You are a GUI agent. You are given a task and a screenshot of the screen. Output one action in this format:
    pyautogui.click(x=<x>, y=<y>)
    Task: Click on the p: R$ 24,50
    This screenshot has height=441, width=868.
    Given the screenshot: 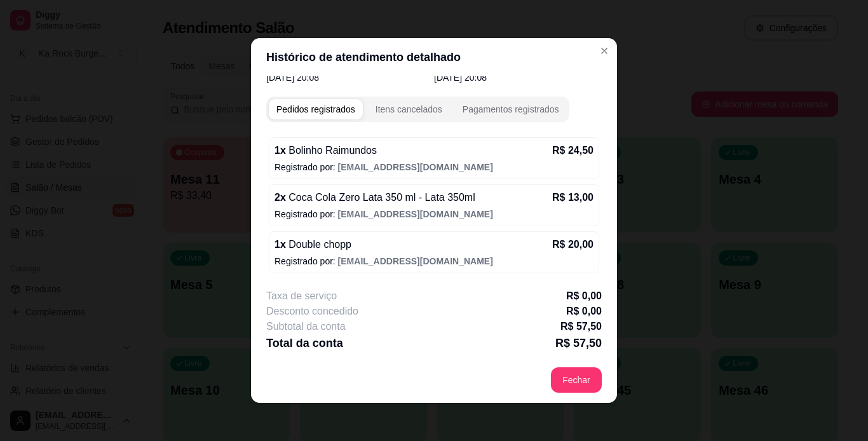 What is the action you would take?
    pyautogui.click(x=573, y=150)
    